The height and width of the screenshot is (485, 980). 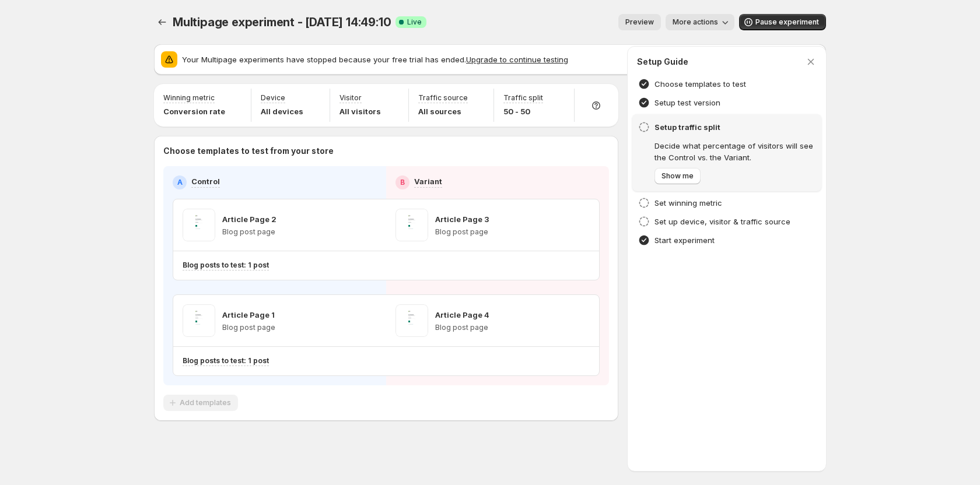 I want to click on p: Winning metric, so click(x=189, y=98).